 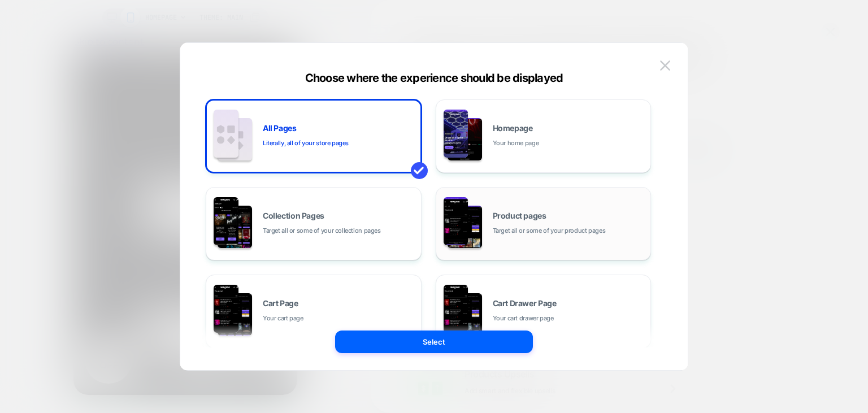 I want to click on button: Close teaser, so click(x=62, y=297).